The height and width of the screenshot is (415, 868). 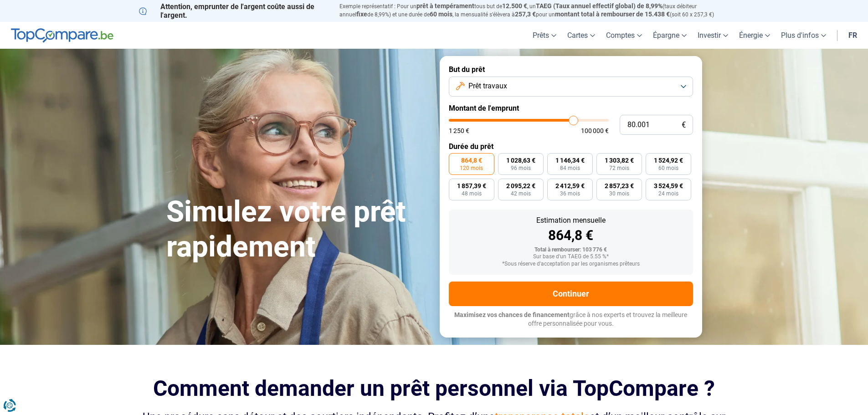 What do you see at coordinates (521, 160) in the screenshot?
I see `span: 1 028,63 €` at bounding box center [521, 160].